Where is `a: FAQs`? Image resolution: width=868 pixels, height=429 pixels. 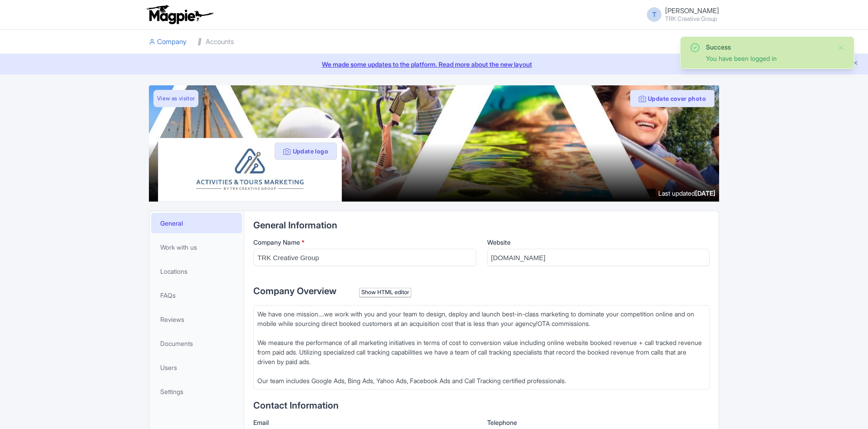
a: FAQs is located at coordinates (196, 295).